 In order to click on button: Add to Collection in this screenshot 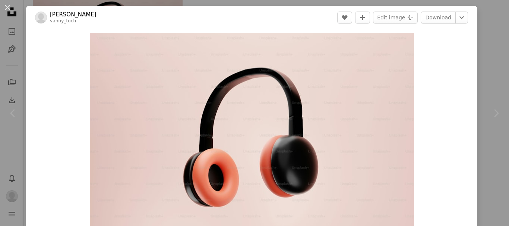, I will do `click(362, 18)`.